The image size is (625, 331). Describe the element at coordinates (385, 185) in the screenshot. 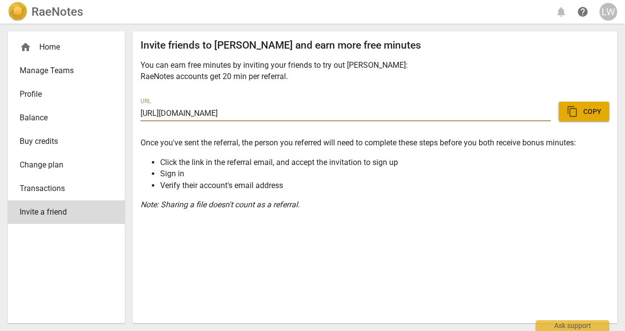

I see `li: Verify their account's email address` at that location.